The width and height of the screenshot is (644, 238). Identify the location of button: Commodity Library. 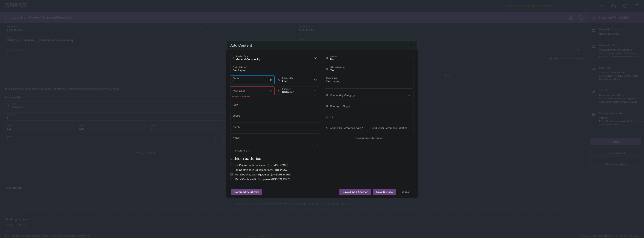
(246, 192).